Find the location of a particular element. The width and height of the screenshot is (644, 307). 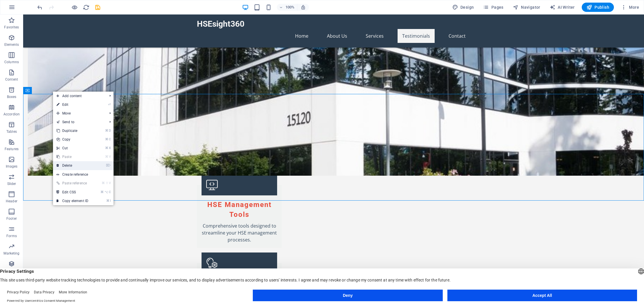

span: AI Writer is located at coordinates (562, 7).